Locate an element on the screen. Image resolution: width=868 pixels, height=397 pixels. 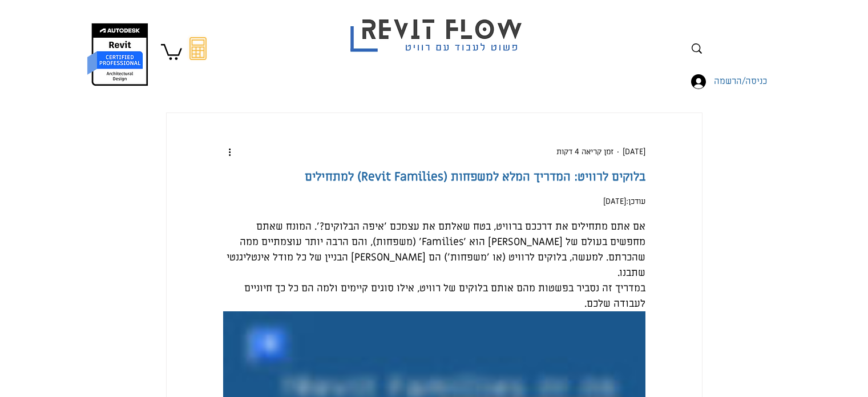
span: כניסה/הרשמה is located at coordinates (740, 82).